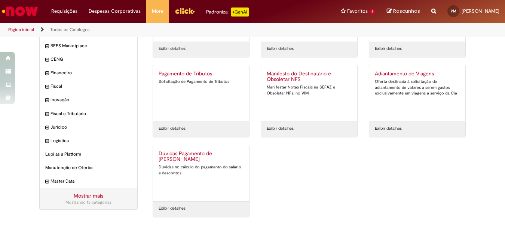 This screenshot has height=225, width=505. I want to click on ul: Trilhas de página, so click(168, 30).